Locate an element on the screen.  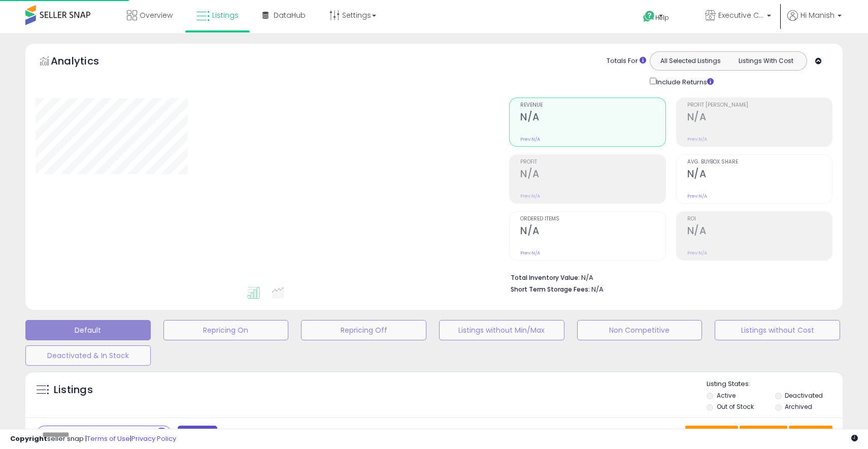
span: Listings is located at coordinates (226, 16).